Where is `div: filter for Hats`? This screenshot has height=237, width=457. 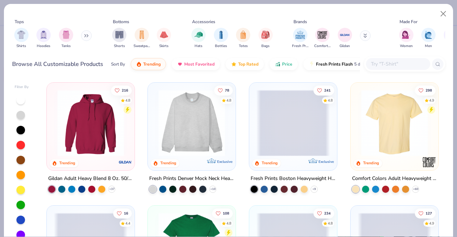 div: filter for Hats is located at coordinates (198, 38).